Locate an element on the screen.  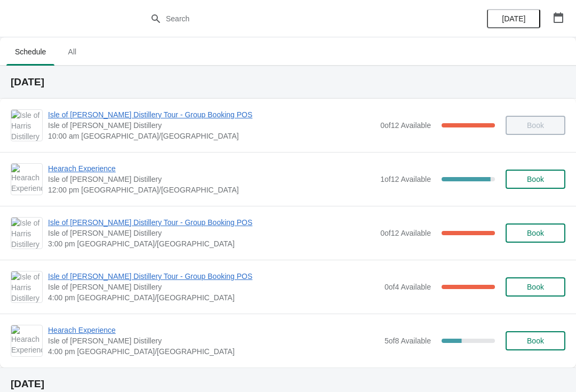
img: Isle of Harris Distillery Tour - Group Booking POS | Isle of Harris Distillery | 4:00 pm Europe/L... is located at coordinates (27, 287).